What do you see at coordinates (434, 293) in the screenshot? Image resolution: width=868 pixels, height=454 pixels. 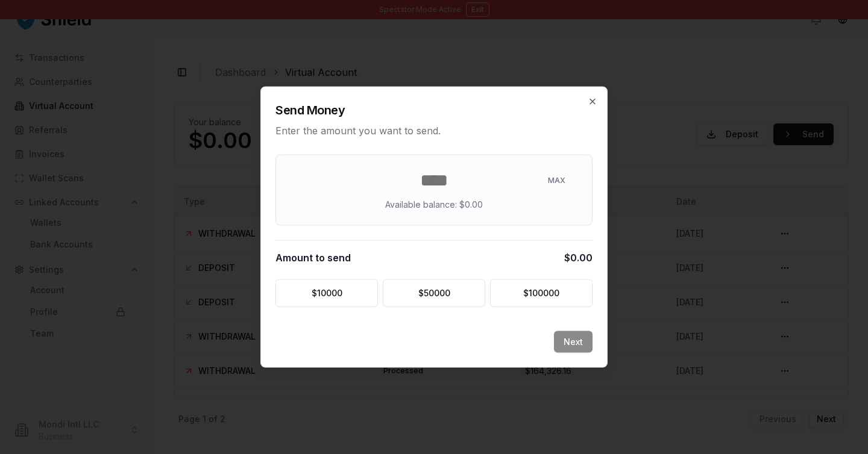 I see `button: $50000` at bounding box center [434, 293].